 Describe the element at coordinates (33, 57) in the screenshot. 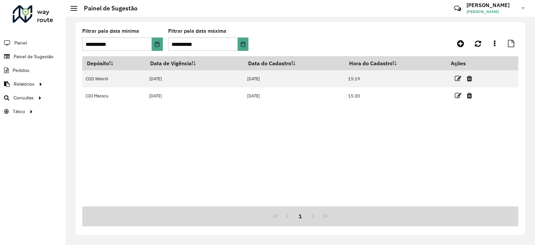

I see `span: Painel de Sugestão` at that location.